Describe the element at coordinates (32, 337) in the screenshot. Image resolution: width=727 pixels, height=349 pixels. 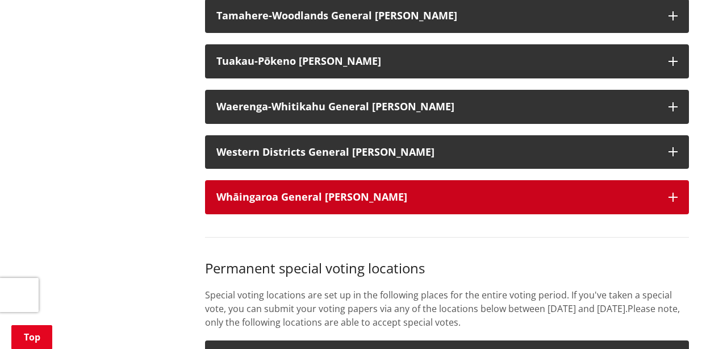
I see `a: Top` at that location.